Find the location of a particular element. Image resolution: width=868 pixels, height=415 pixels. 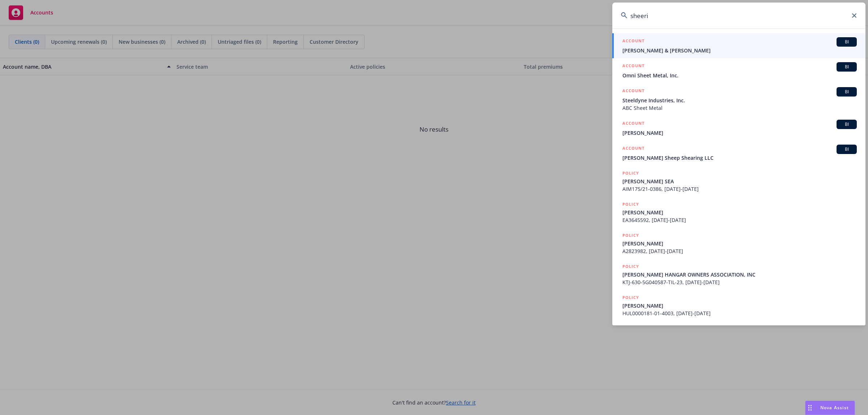

span: Steeldyne Industries, Inc. is located at coordinates (740, 100).